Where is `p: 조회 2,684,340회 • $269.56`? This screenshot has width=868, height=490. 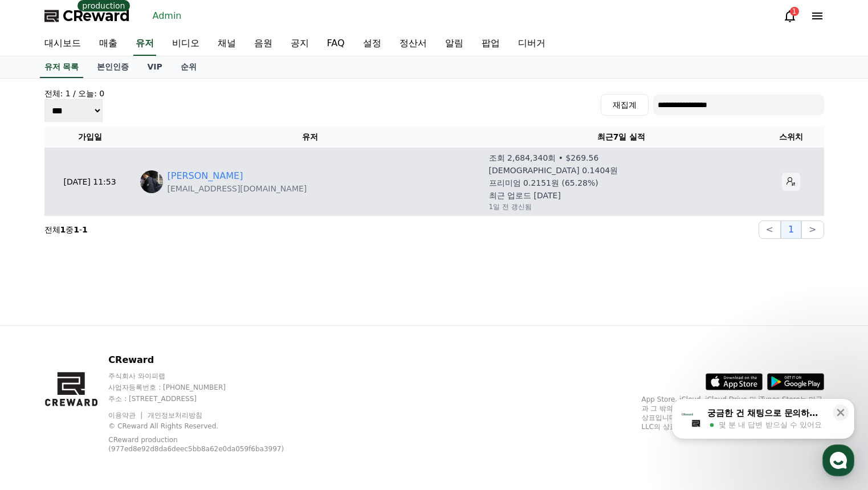
p: 조회 2,684,340회 • $269.56 is located at coordinates (543, 158).